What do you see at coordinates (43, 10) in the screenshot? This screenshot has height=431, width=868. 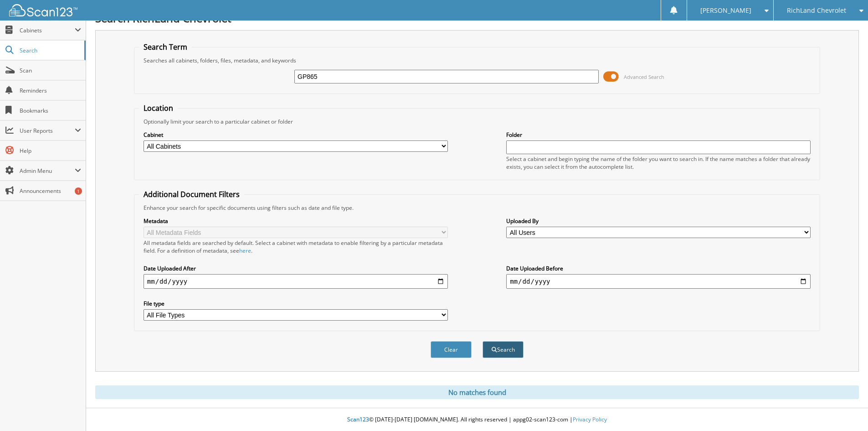 I see `img: scan123-logo-white.svg` at bounding box center [43, 10].